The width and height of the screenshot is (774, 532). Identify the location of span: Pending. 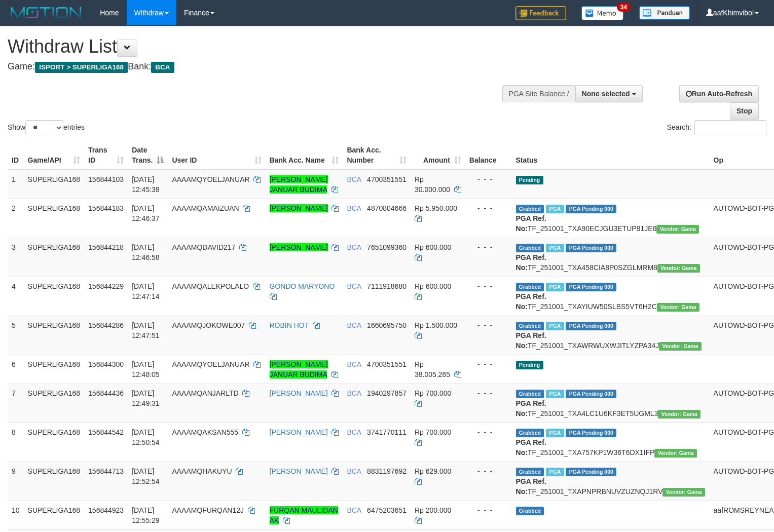
(530, 180).